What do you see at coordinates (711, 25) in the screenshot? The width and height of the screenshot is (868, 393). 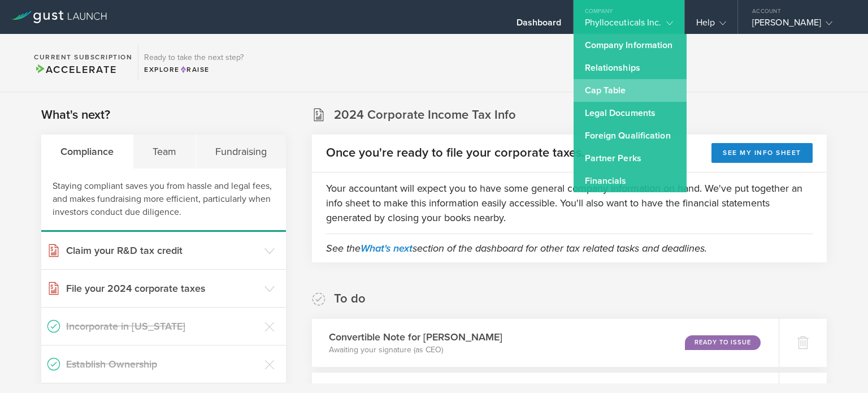 I see `div: Help` at bounding box center [711, 25].